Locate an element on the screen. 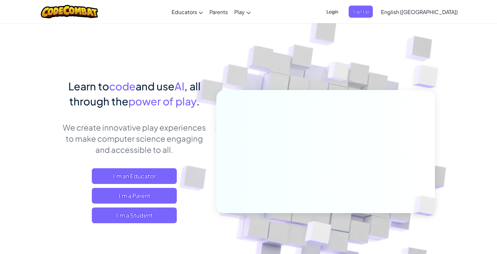 The width and height of the screenshot is (497, 254). span: Sign Up is located at coordinates (361, 11).